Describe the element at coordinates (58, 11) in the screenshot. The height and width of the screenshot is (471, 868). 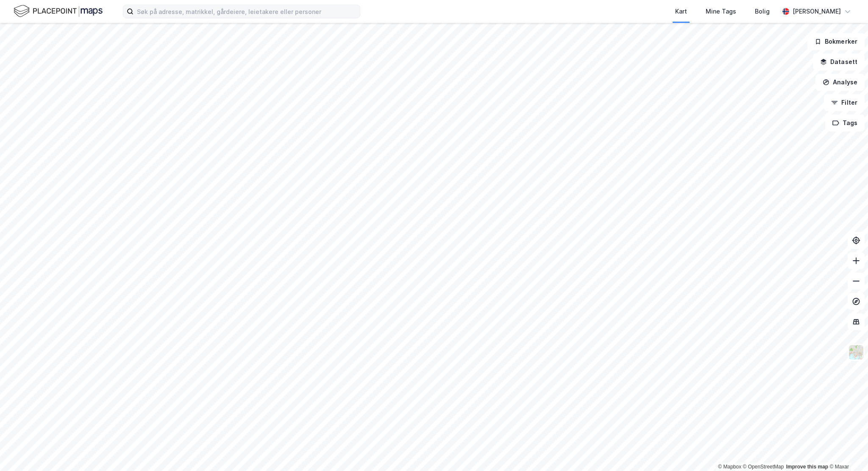
I see `img: logo.f888ab2527a4732fd821a326f86c7f29.svg` at that location.